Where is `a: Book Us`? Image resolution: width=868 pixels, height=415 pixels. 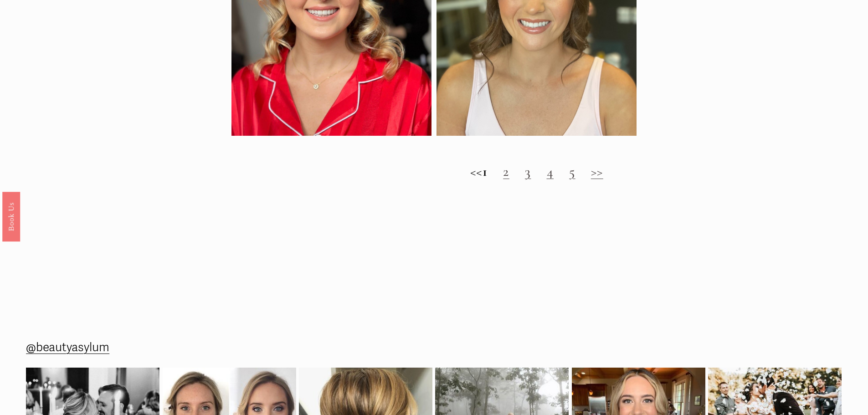 a: Book Us is located at coordinates (11, 216).